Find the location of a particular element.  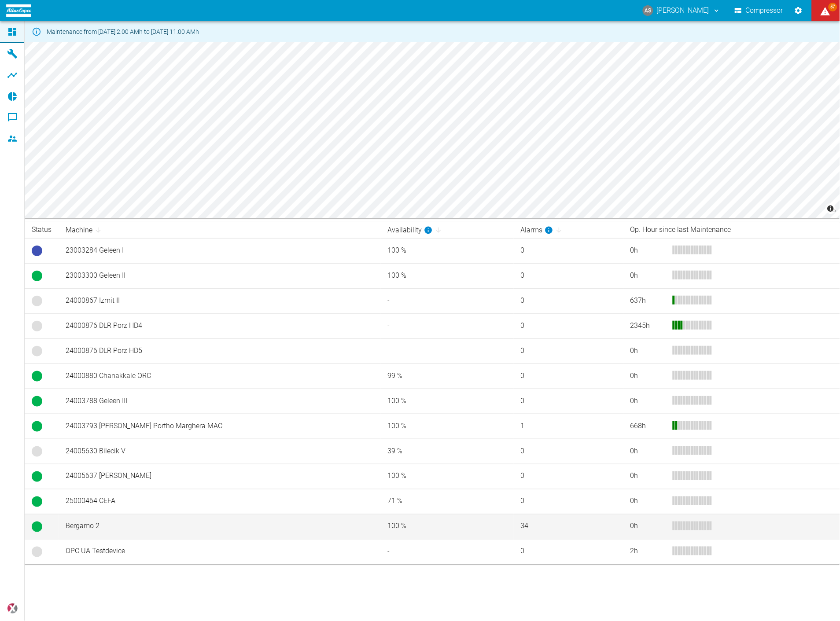

th: Status is located at coordinates (41, 230).